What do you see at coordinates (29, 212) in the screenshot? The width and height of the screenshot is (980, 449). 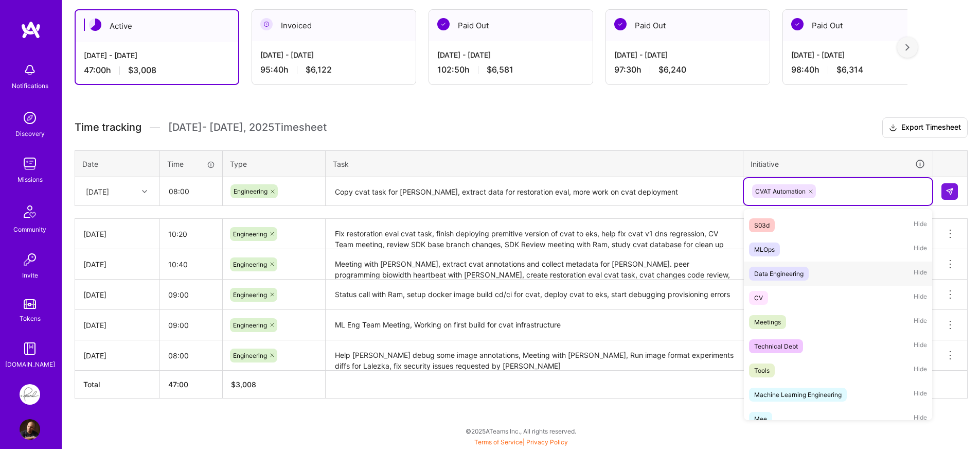 I see `img: Community` at bounding box center [29, 212].